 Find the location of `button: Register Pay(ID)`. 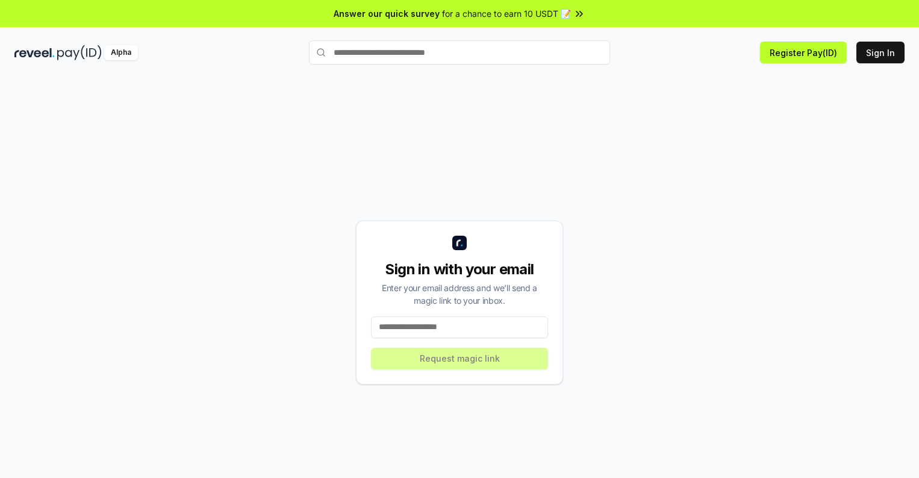

button: Register Pay(ID) is located at coordinates (804, 52).